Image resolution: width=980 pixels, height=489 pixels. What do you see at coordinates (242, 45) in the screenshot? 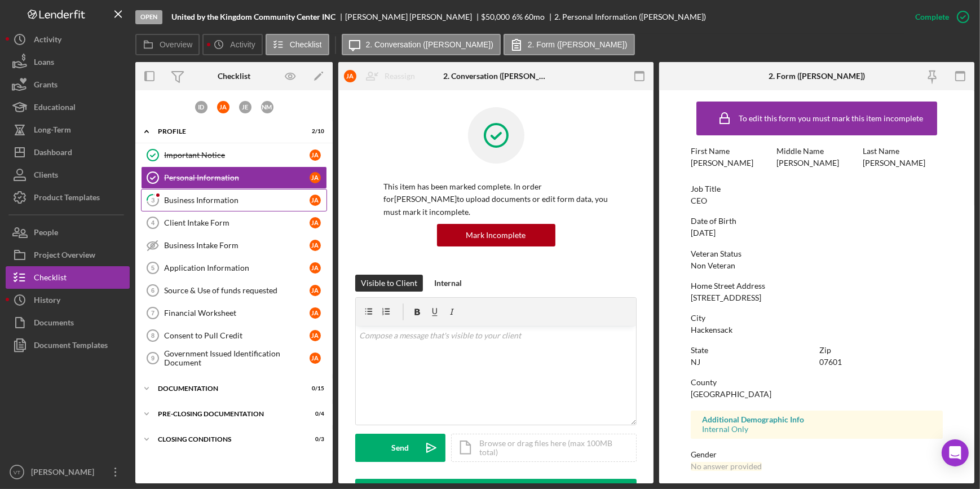
I see `label: Activity` at bounding box center [242, 45].